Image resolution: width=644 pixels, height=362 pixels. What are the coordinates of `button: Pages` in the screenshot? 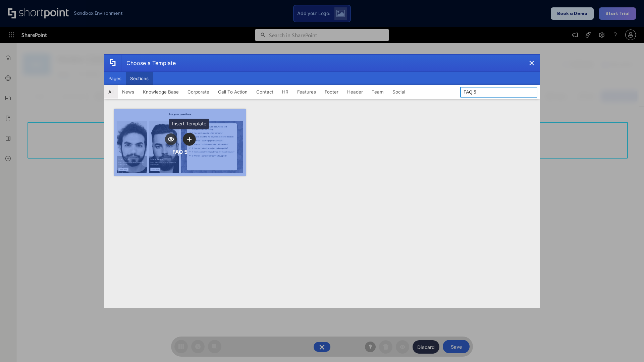 It's located at (115, 78).